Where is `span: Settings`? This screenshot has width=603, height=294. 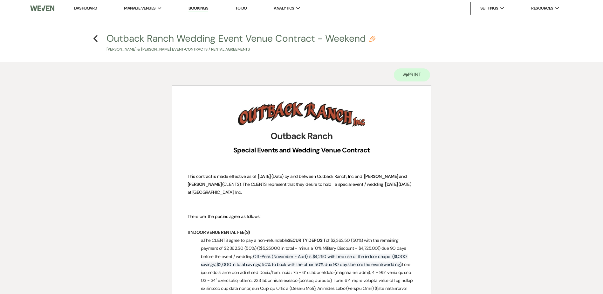 span: Settings is located at coordinates (489, 8).